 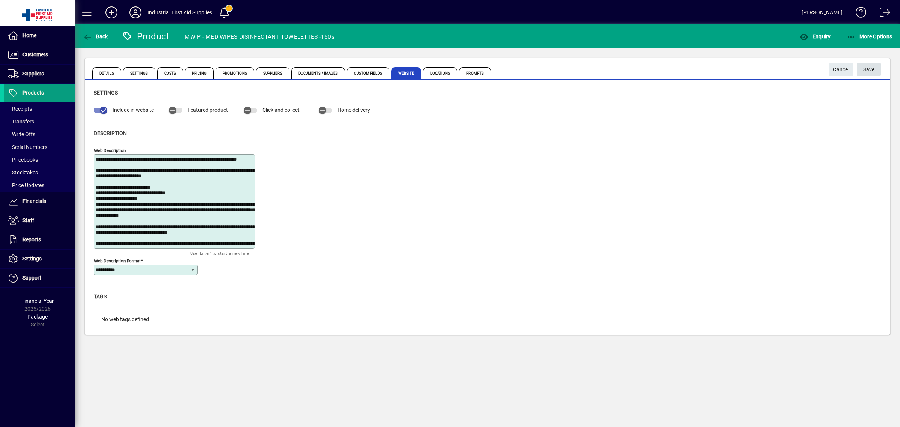 I want to click on mat-label: Web Description, so click(x=110, y=150).